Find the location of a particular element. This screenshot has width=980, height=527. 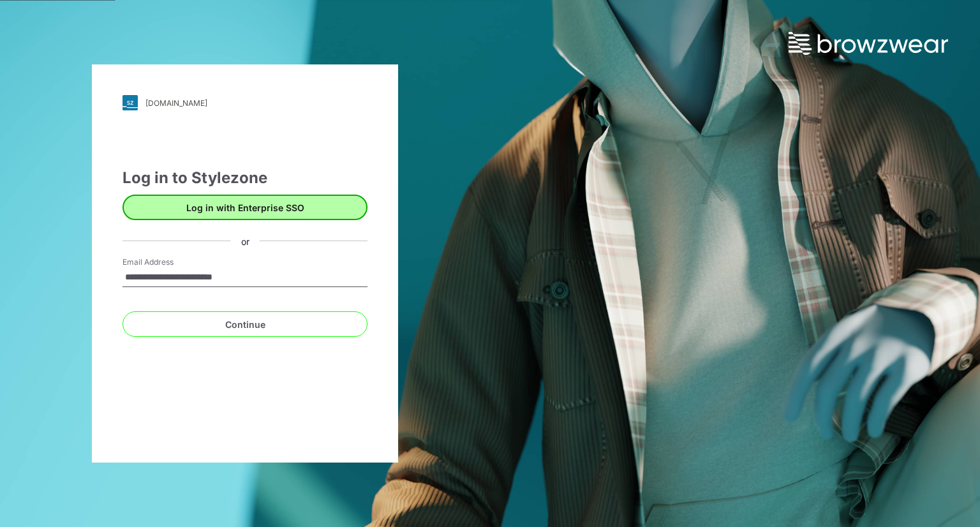

img: browzwear-logo.73288ffb.svg is located at coordinates (869, 44).